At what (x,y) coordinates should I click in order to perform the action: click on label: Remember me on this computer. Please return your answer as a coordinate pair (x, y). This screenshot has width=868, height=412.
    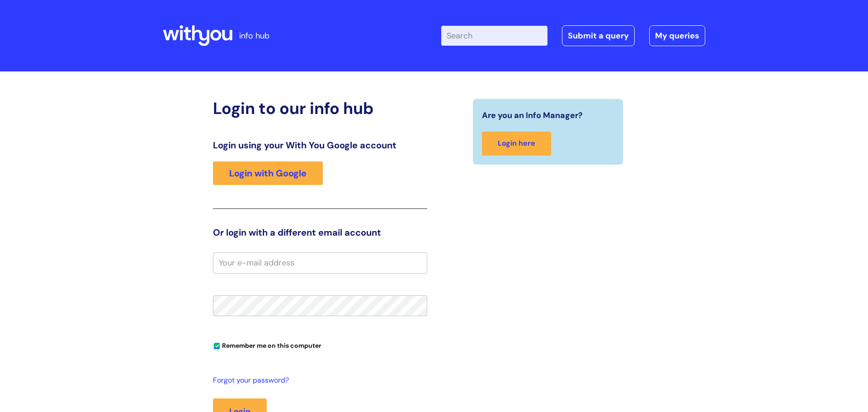
    Looking at the image, I should click on (267, 345).